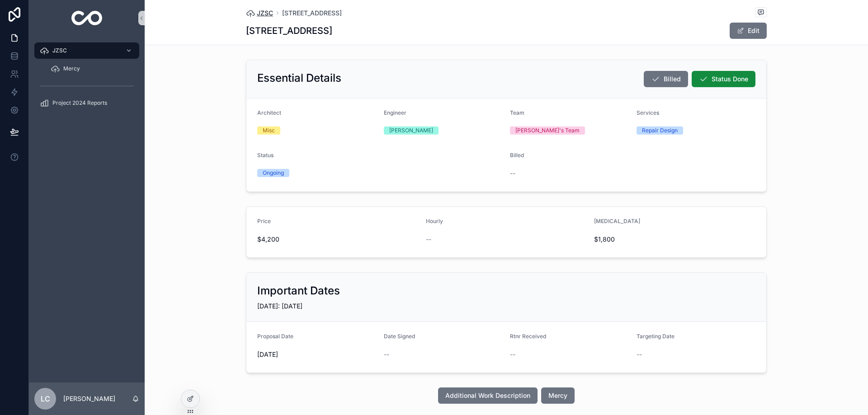 The height and width of the screenshot is (415, 868). Describe the element at coordinates (298, 291) in the screenshot. I see `h2: Important Dates` at that location.